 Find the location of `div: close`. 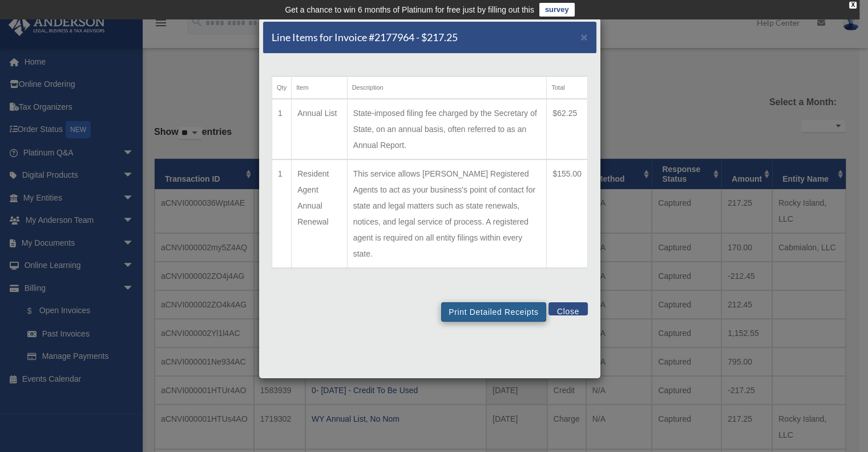

div: close is located at coordinates (853, 5).